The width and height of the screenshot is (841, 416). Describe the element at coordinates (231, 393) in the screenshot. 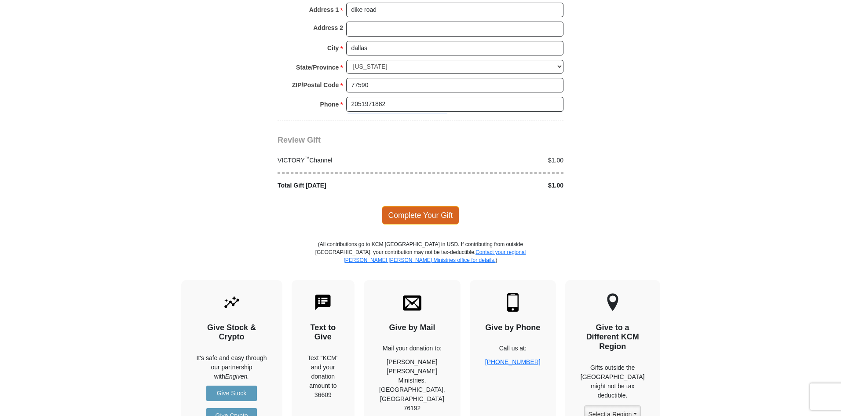

I see `a: Give Stock` at that location.